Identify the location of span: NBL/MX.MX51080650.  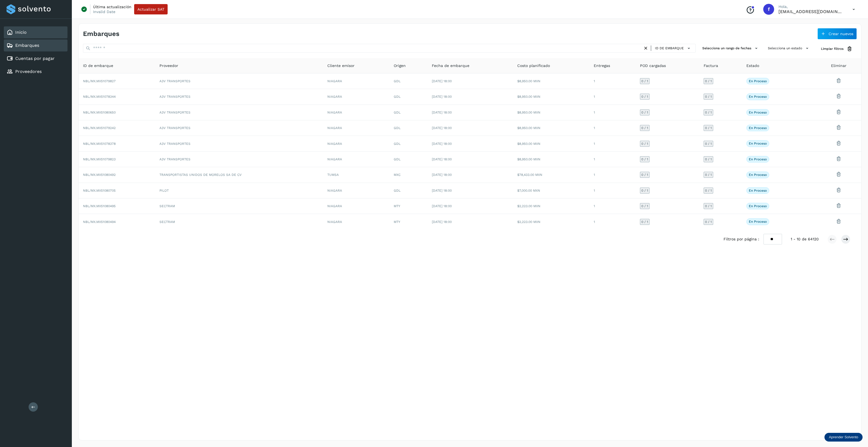
(99, 112).